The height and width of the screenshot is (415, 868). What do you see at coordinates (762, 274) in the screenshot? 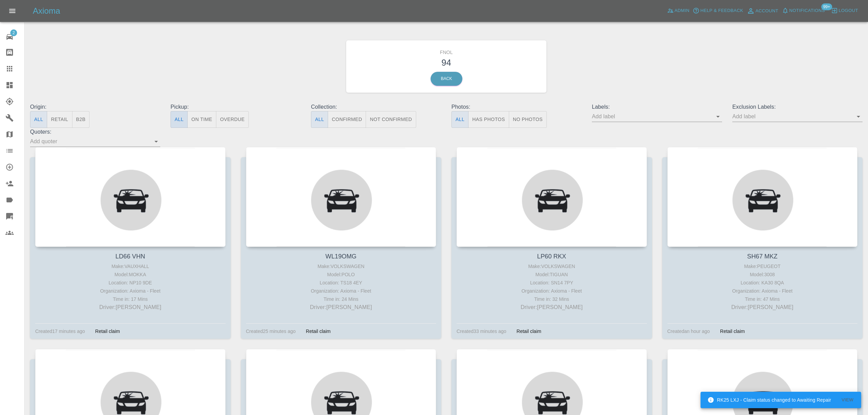
I see `div: Model: 3008` at bounding box center [762, 274].